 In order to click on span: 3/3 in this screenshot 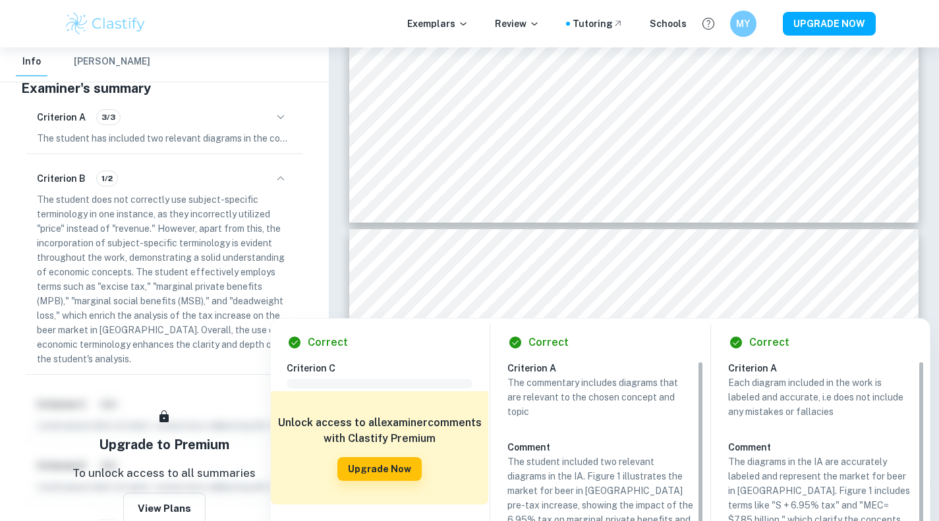, I will do `click(108, 117)`.